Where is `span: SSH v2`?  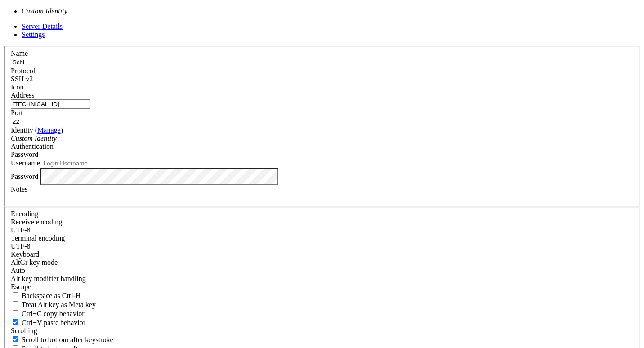 span: SSH v2 is located at coordinates (21, 79).